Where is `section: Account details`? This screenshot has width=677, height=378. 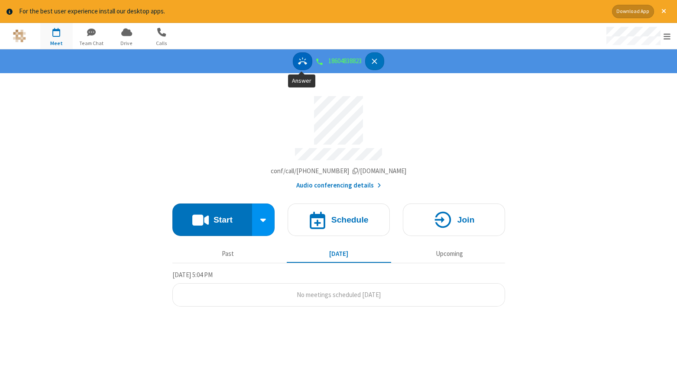 section: Account details is located at coordinates (338, 140).